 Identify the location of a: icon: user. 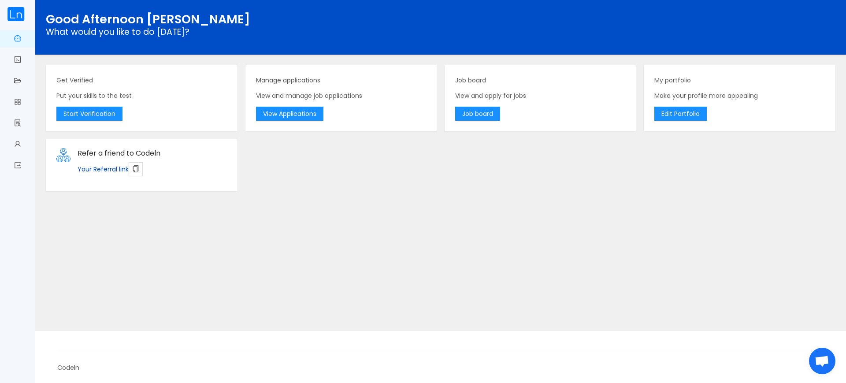
(18, 145).